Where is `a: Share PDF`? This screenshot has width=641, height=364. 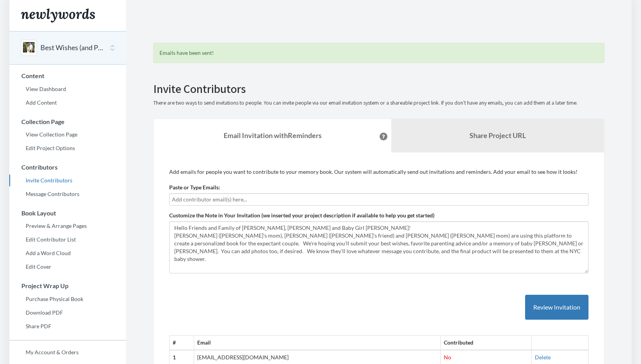 a: Share PDF is located at coordinates (68, 326).